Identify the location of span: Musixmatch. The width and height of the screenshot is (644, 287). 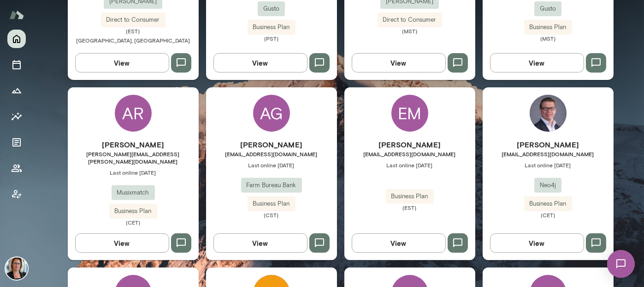
(133, 192).